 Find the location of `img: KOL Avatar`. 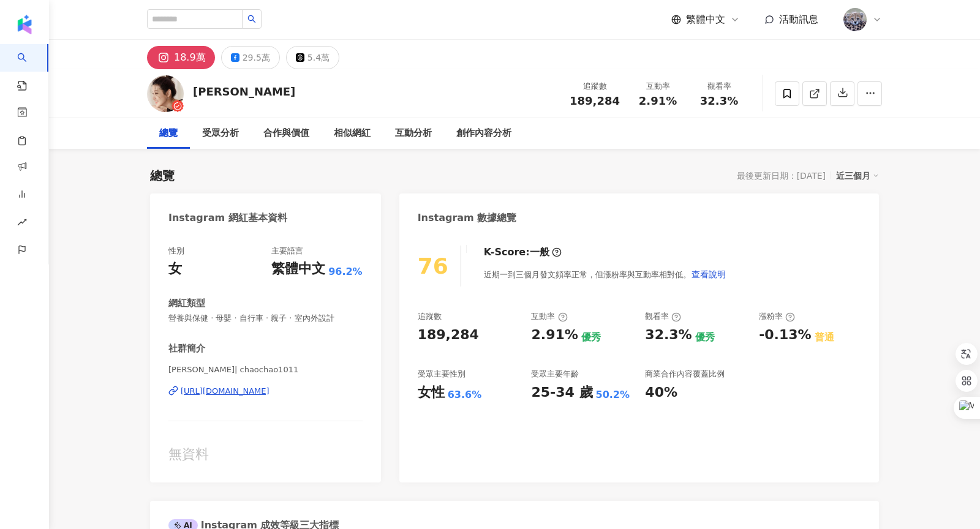

img: KOL Avatar is located at coordinates (165, 94).